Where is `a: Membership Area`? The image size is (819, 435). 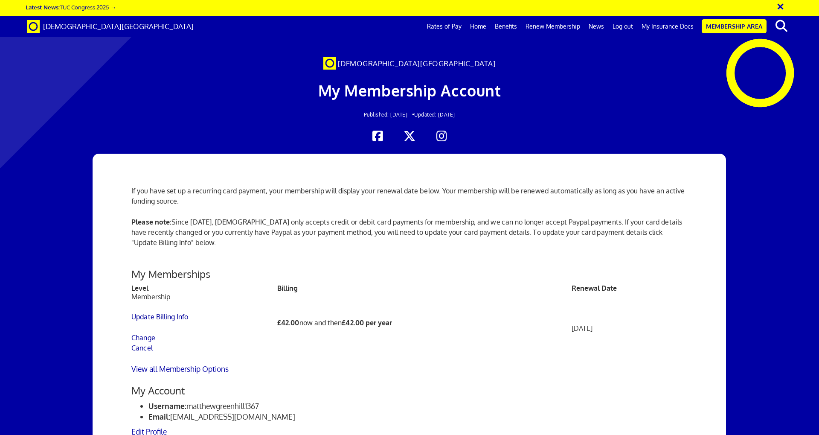
a: Membership Area is located at coordinates (734, 26).